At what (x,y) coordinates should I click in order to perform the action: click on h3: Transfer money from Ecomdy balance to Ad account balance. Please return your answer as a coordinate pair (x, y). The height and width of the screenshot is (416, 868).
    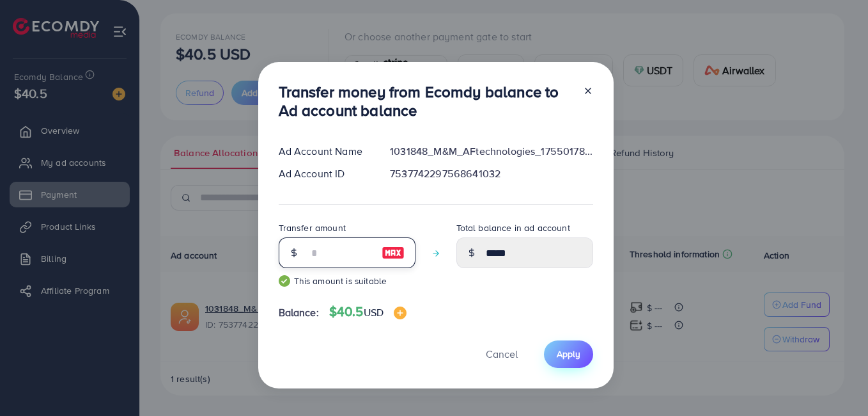
    Looking at the image, I should click on (426, 101).